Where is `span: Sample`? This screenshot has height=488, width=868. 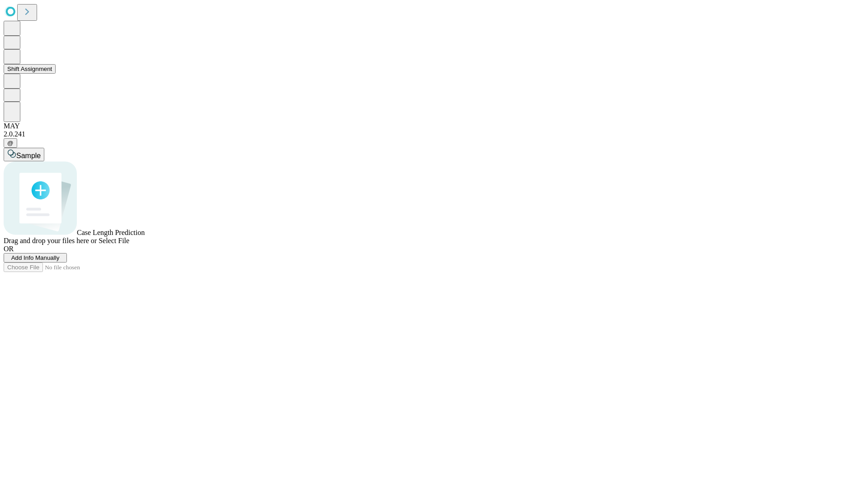
span: Sample is located at coordinates (28, 155).